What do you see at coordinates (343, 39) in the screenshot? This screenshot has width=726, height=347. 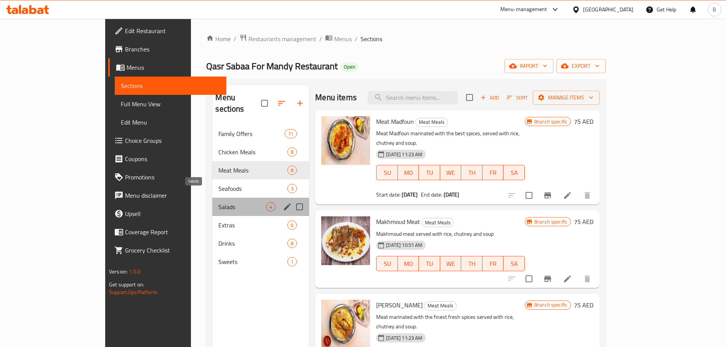 I see `span: Menus` at bounding box center [343, 39].